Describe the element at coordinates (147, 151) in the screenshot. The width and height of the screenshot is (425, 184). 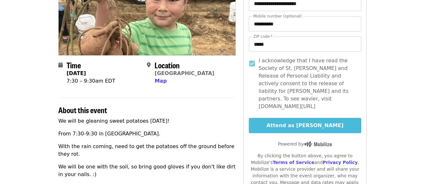
I see `p: With the rain coming, need to get the potatoes off the ground before they rot.` at that location.